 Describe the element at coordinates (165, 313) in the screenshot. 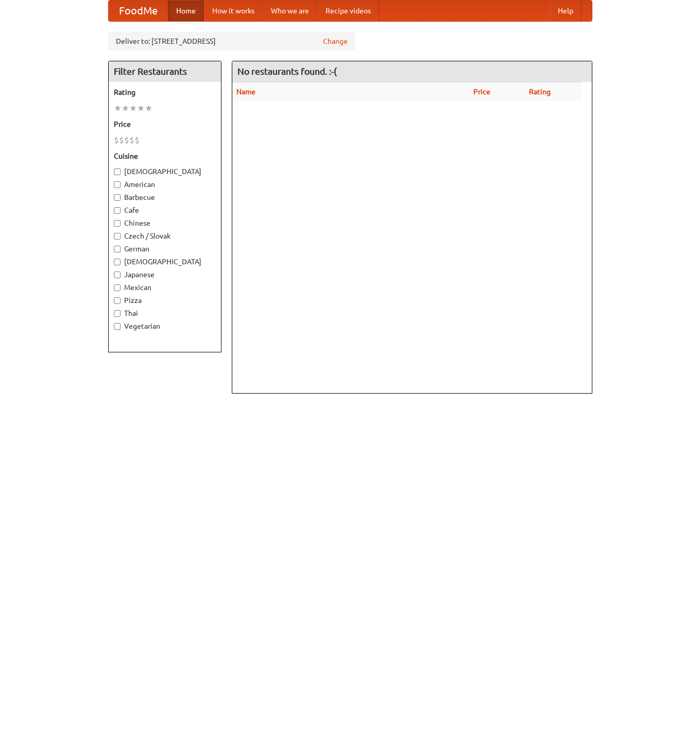

I see `label: Thai` at that location.